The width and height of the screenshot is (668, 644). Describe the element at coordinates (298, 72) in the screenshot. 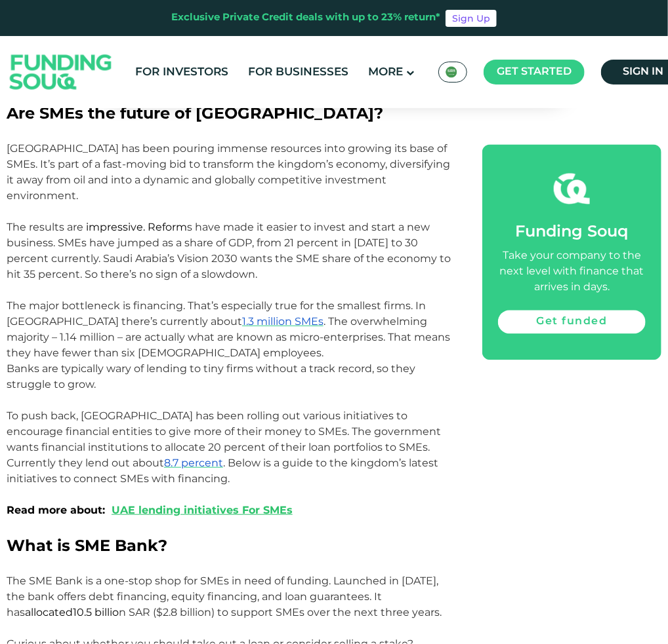

I see `a: For Businesses` at that location.